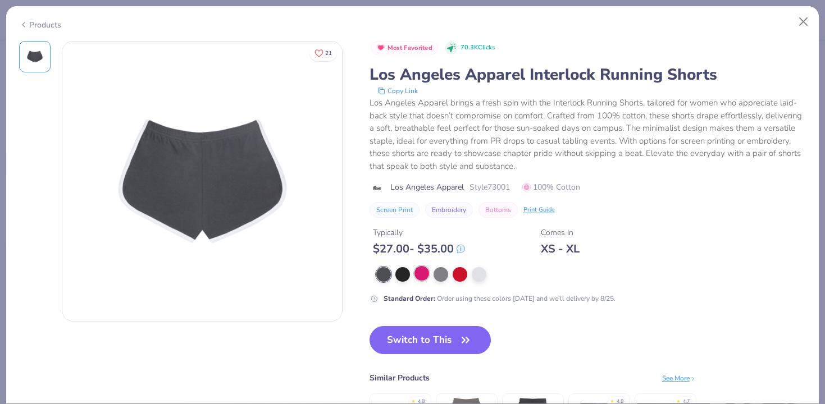 The height and width of the screenshot is (404, 825). What do you see at coordinates (398, 91) in the screenshot?
I see `button: copy to clipboard` at bounding box center [398, 91].